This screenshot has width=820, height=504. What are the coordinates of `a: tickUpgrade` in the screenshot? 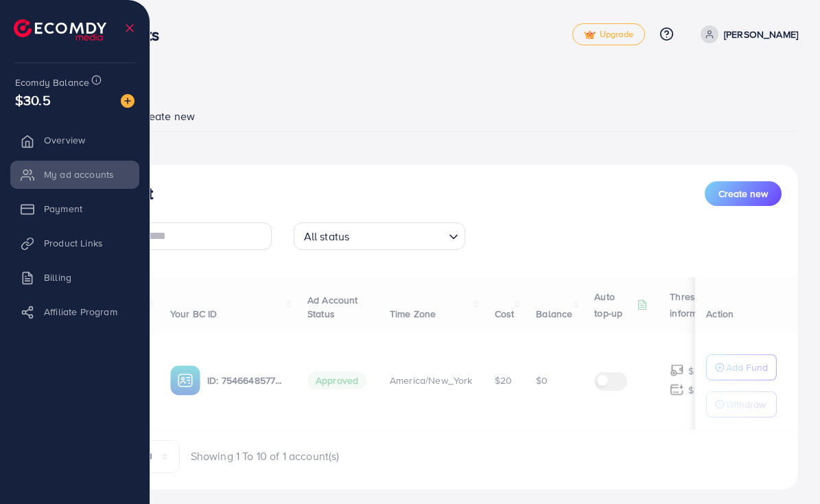 It's located at (609, 34).